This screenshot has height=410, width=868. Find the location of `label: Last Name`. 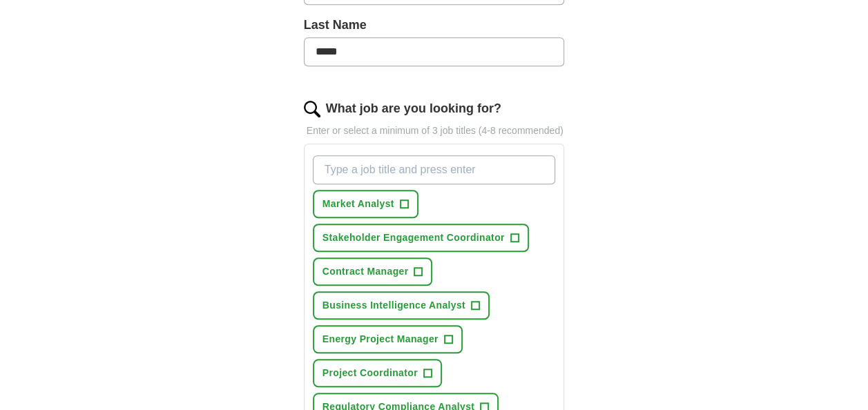

label: Last Name is located at coordinates (434, 25).